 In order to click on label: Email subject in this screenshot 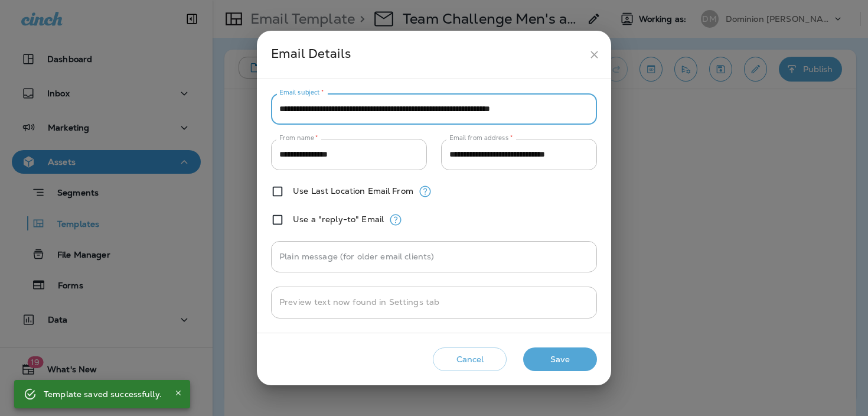, I will do `click(302, 92)`.